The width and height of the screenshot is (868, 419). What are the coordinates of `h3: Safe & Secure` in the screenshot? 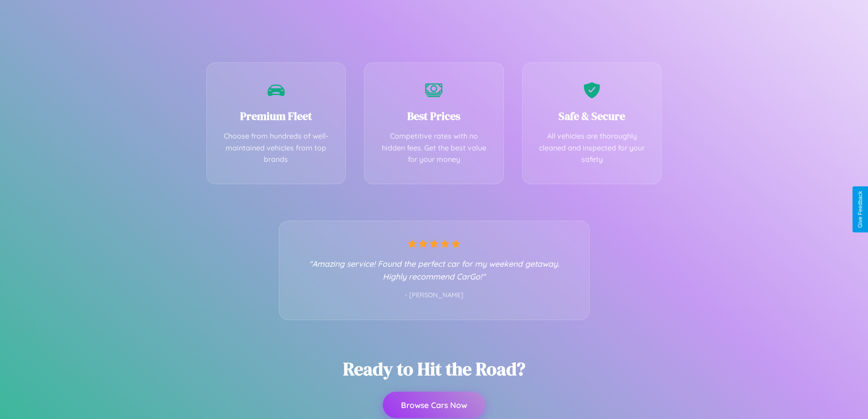 It's located at (593, 116).